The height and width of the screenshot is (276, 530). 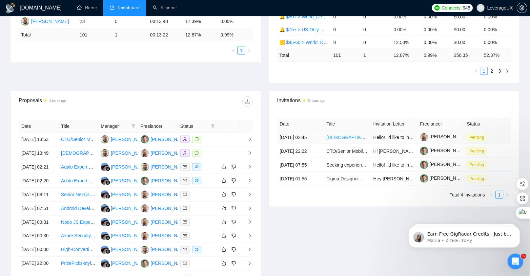 I want to click on td: 8, so click(x=346, y=42).